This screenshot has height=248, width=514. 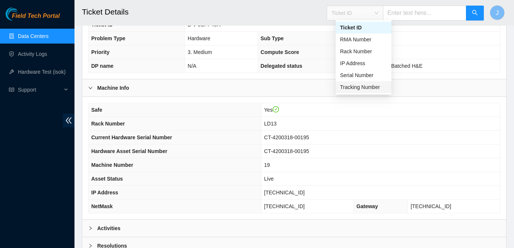 What do you see at coordinates (272, 110) in the screenshot?
I see `span: Yes` at bounding box center [272, 110].